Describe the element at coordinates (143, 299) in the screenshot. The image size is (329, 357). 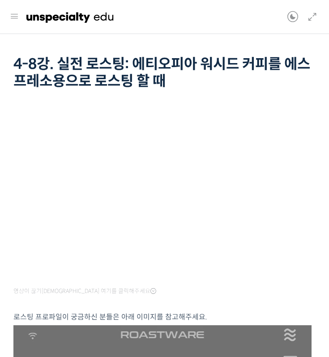
I see `span: 설정` at that location.